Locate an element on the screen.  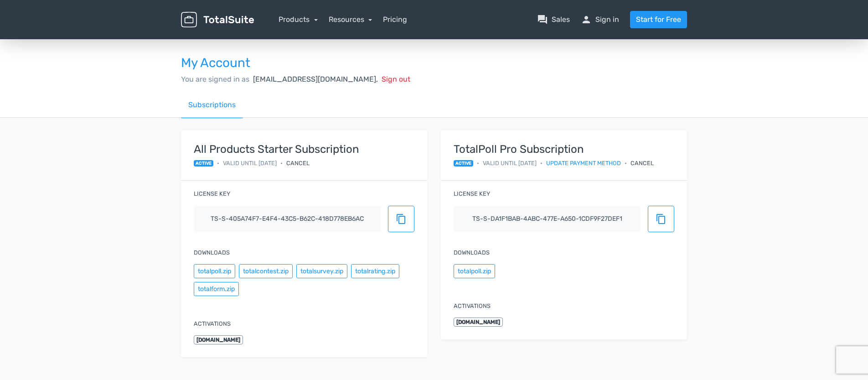
a: question_answerSales is located at coordinates (554, 19).